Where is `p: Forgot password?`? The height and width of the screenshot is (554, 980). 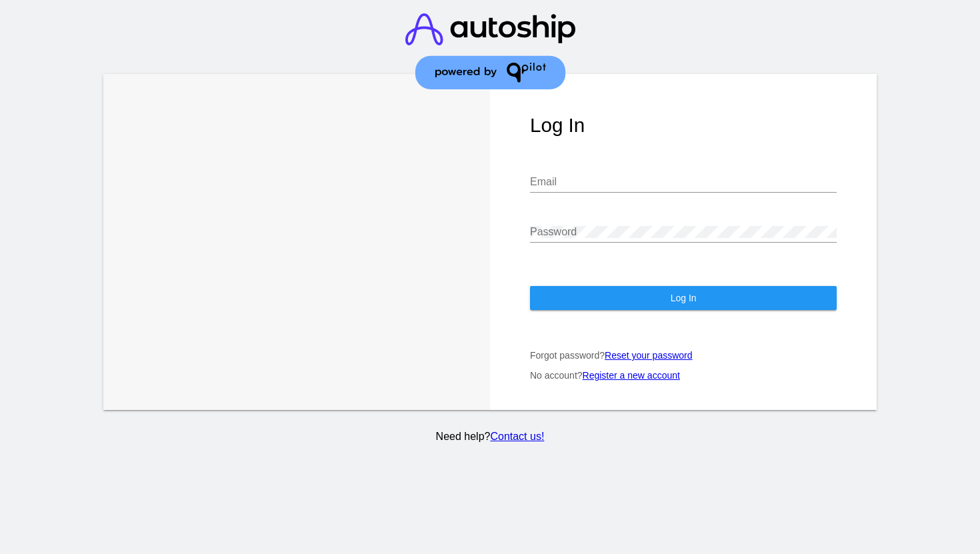
p: Forgot password? is located at coordinates (684, 355).